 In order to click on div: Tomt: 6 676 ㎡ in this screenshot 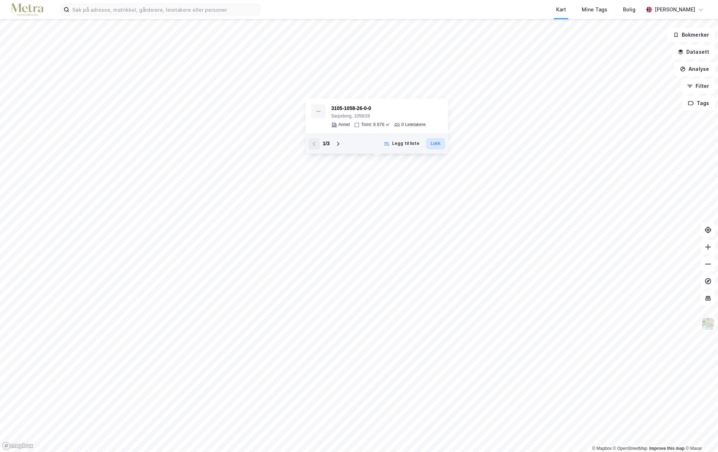, I will do `click(375, 125)`.